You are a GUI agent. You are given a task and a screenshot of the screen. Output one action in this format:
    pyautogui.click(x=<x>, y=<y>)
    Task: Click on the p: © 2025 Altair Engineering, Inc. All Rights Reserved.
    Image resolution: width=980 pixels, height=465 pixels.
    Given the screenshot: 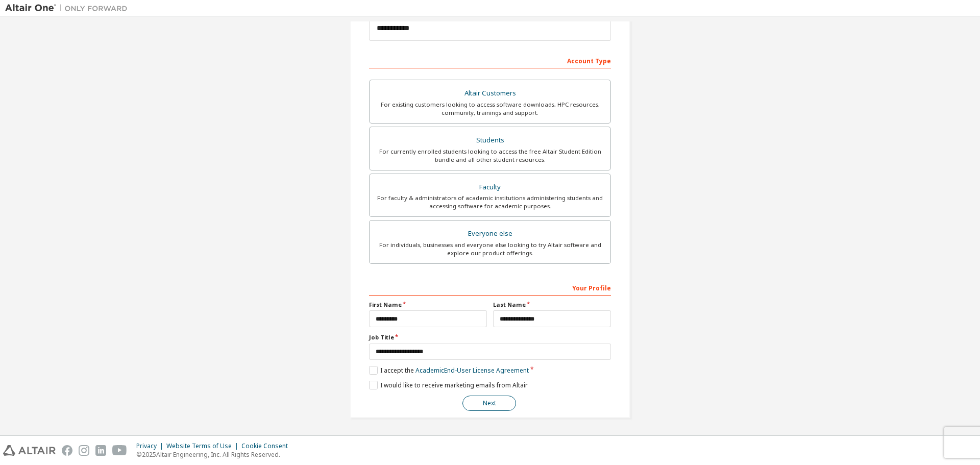 What is the action you would take?
    pyautogui.click(x=215, y=454)
    